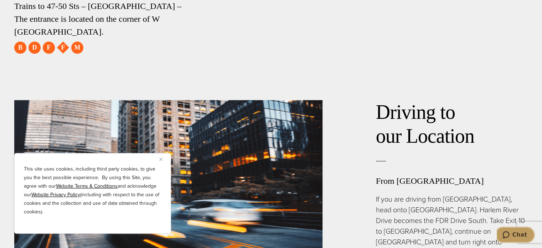  Describe the element at coordinates (23, 8) in the screenshot. I see `span: Chat` at that location.